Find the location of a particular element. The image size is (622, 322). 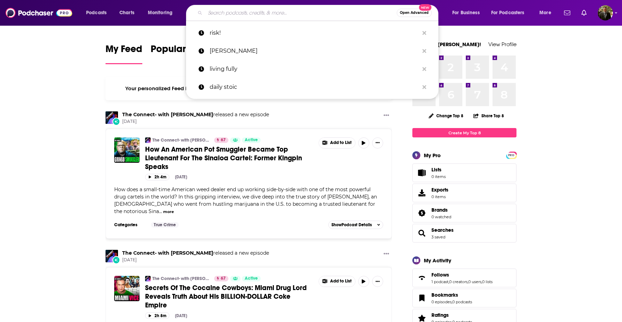

a: PRO is located at coordinates (512, 155).